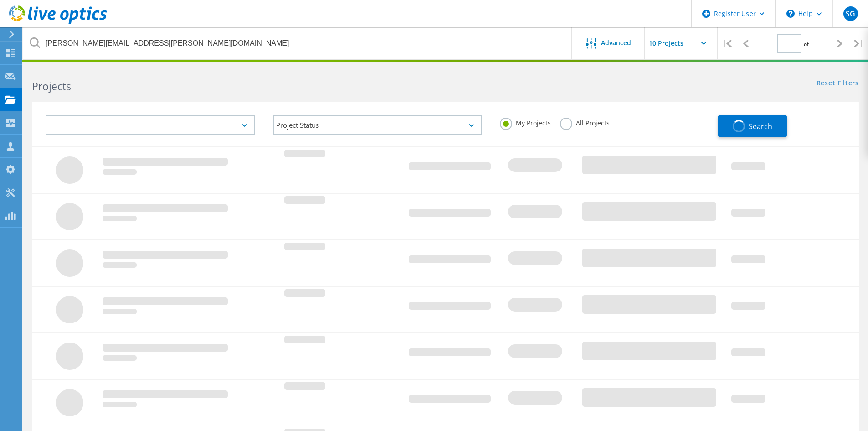 This screenshot has height=431, width=868. What do you see at coordinates (791, 13) in the screenshot?
I see `svg: \n` at bounding box center [791, 13].